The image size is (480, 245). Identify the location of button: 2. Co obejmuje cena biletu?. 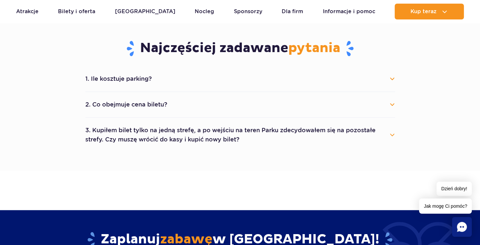
(240, 104).